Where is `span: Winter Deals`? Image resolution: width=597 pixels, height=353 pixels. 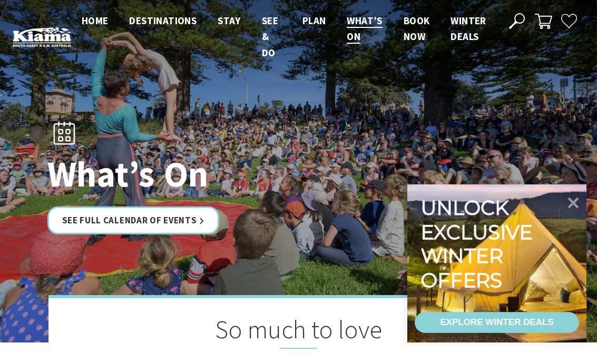
span: Winter Deals is located at coordinates (468, 28).